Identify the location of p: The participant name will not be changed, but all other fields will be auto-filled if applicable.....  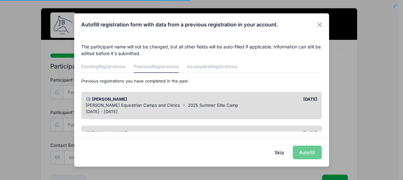
(201, 50).